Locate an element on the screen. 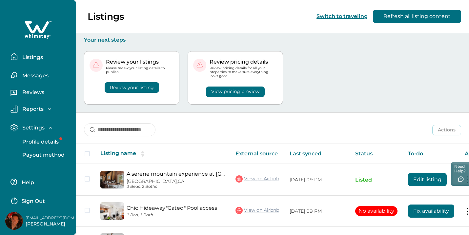  button: Profile details is located at coordinates (45, 142).